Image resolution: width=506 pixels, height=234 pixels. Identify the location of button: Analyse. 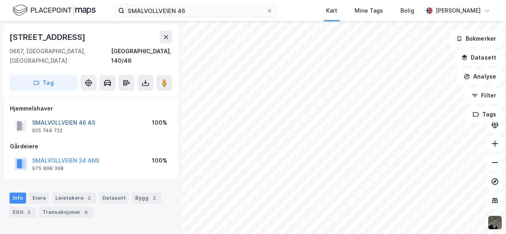
(480, 77).